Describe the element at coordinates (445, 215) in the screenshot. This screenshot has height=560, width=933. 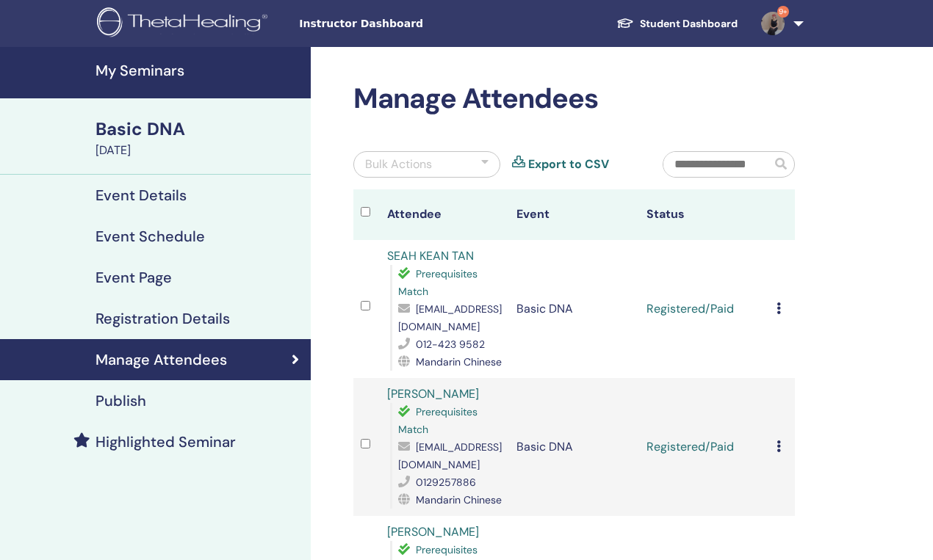
I see `th: Attendee` at that location.